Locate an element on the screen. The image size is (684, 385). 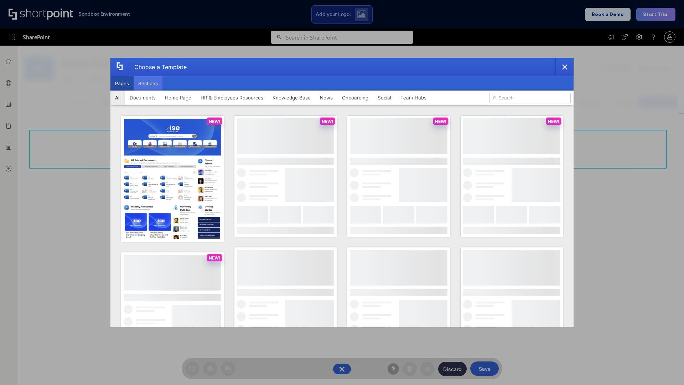
div: Choose a Template is located at coordinates (158, 67).